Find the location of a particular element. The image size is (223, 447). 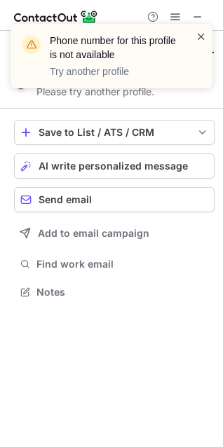

button: Notes is located at coordinates (114, 292).